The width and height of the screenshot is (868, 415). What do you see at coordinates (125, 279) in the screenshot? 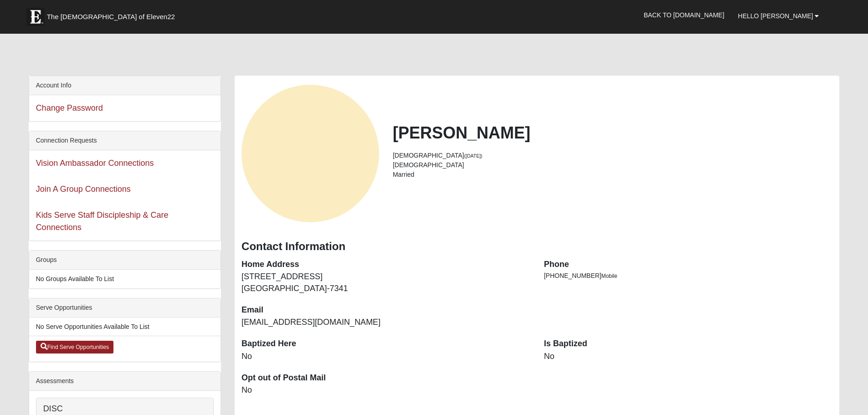
I see `li: No Groups Available To List` at bounding box center [125, 279].